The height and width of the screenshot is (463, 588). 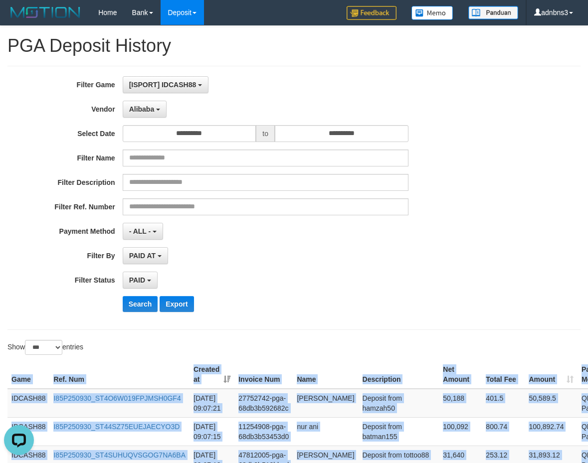 I want to click on td: nur ani, so click(x=325, y=431).